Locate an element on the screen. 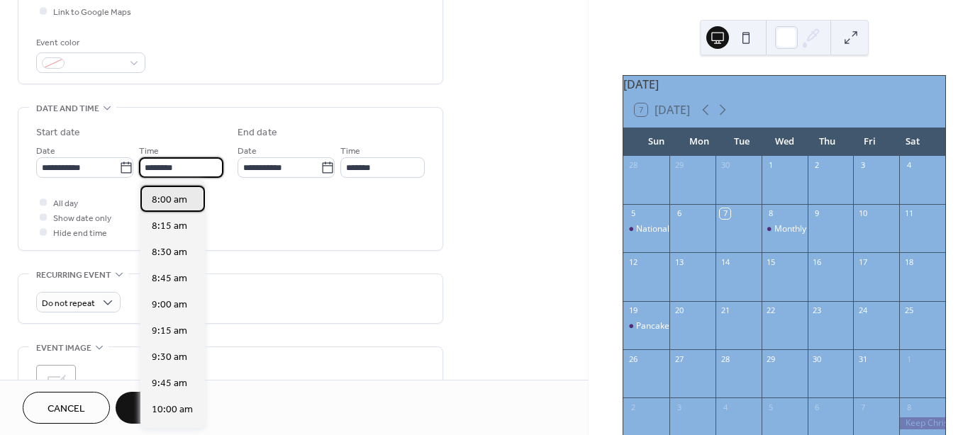 The width and height of the screenshot is (980, 435). a: Cancel is located at coordinates (66, 408).